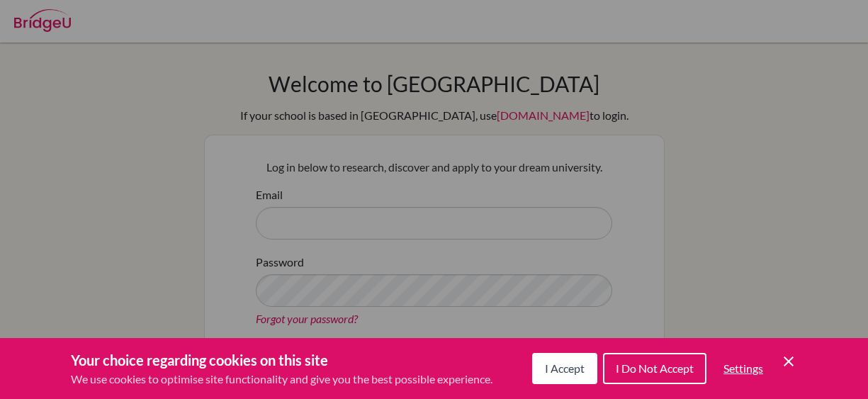 The image size is (868, 399). I want to click on span: I Accept, so click(565, 368).